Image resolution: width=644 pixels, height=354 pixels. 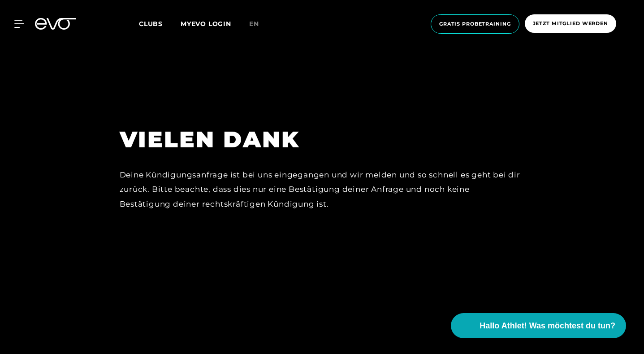 What do you see at coordinates (475, 24) in the screenshot?
I see `a: Gratis Probetraining` at bounding box center [475, 24].